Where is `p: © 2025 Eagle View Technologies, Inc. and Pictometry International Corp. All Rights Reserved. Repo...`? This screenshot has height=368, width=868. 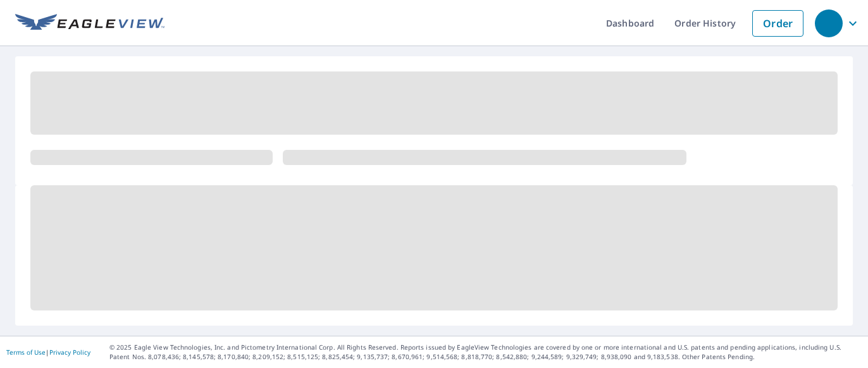 p: © 2025 Eagle View Technologies, Inc. and Pictometry International Corp. All Rights Reserved. Repo... is located at coordinates (486, 352).